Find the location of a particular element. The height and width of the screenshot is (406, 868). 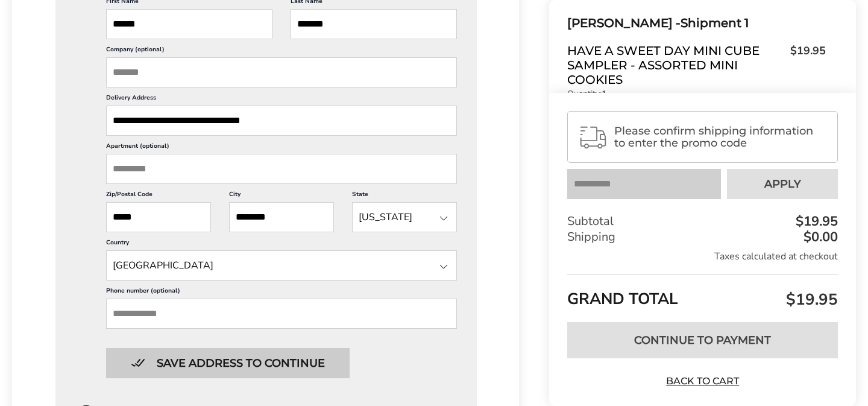

label: Phone number (optional) is located at coordinates (281, 292).